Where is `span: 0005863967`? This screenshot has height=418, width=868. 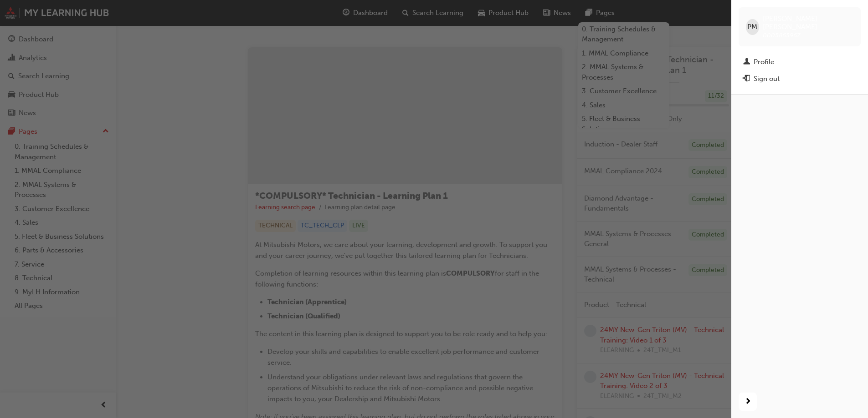 span: 0005863967 is located at coordinates (781, 35).